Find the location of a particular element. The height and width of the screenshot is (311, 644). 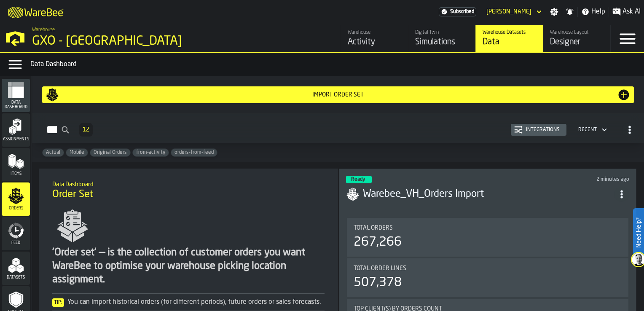

span: Help is located at coordinates (598, 11).